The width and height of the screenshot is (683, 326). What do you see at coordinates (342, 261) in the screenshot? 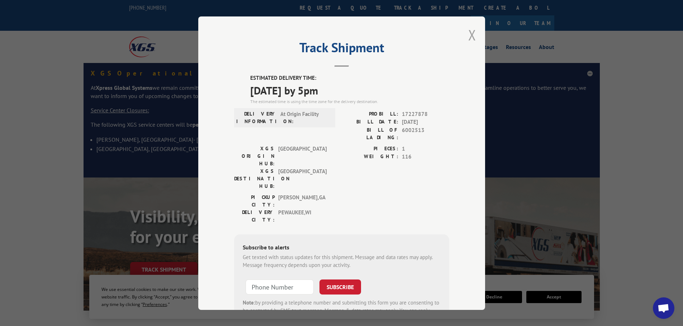
I see `div: Get texted with status updates for this shipment. Message and data rates may apply. Message frequ...` at bounding box center [342, 261].